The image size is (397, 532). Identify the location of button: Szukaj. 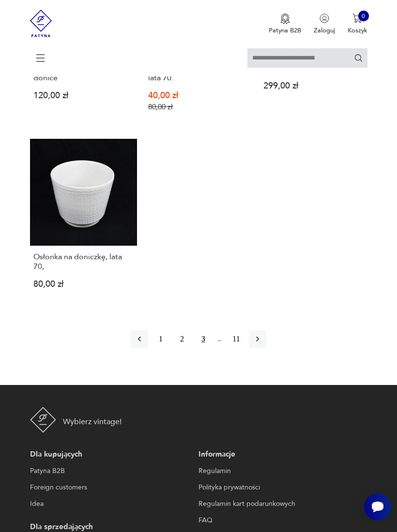
(358, 57).